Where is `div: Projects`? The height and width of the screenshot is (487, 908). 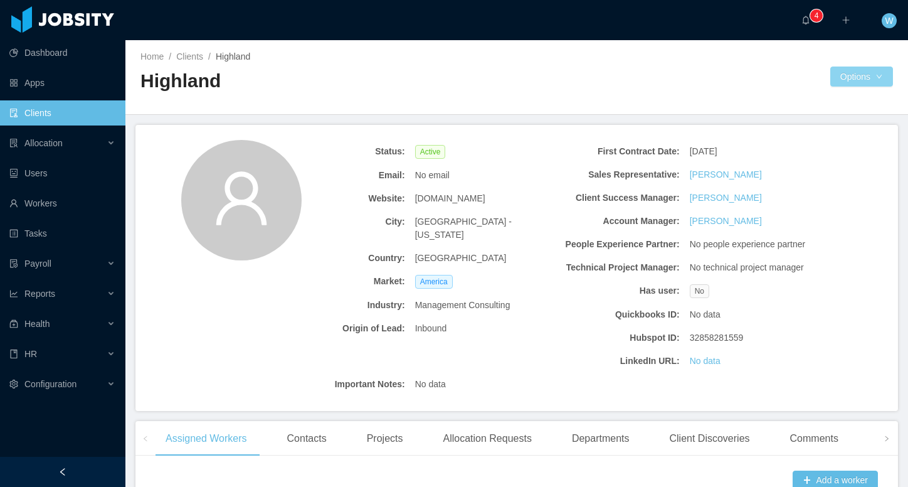 div: Projects is located at coordinates (385, 438).